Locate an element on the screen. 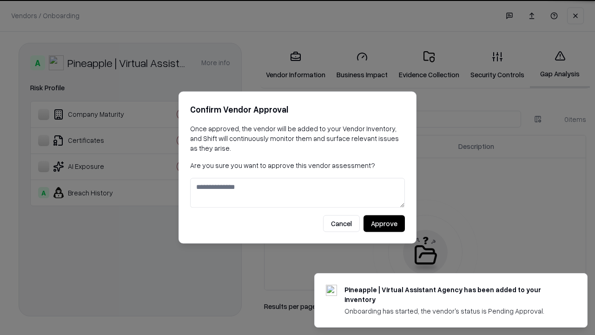 The height and width of the screenshot is (335, 595). div: Onboarding has started, the vendor's status is Pending Approval. is located at coordinates (455, 311).